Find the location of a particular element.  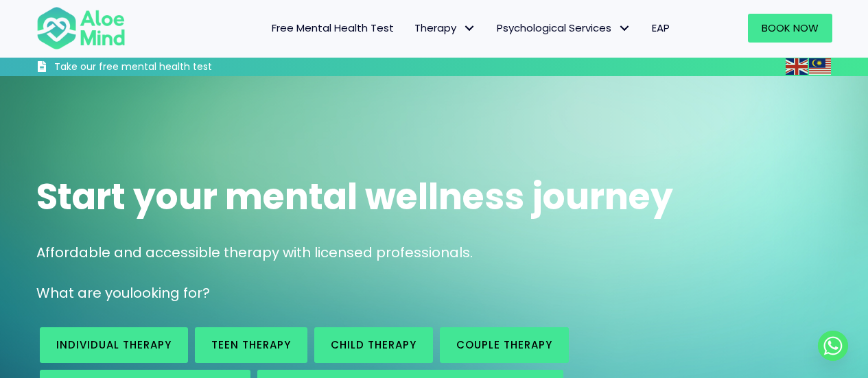

a: Couple therapy is located at coordinates (504, 345).